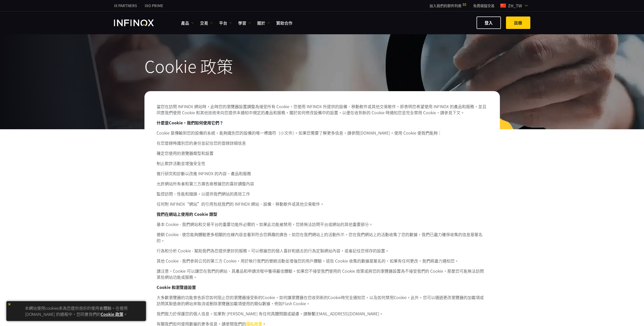 Image resolution: width=644 pixels, height=326 pixels. I want to click on li: 其他 Cookie - 我們參與公司的第三方 Cookie，用於執行我們的營銷活動並增強您的用戶體驗。這些 Cookie 收集的數據是匿名的，如果有任何更改，我們將盡力通知您。, so click(322, 260).